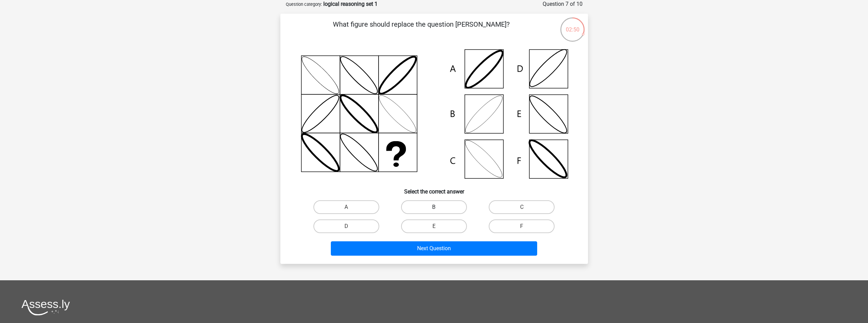 Image resolution: width=868 pixels, height=323 pixels. What do you see at coordinates (347, 226) in the screenshot?
I see `label: D` at bounding box center [347, 226].